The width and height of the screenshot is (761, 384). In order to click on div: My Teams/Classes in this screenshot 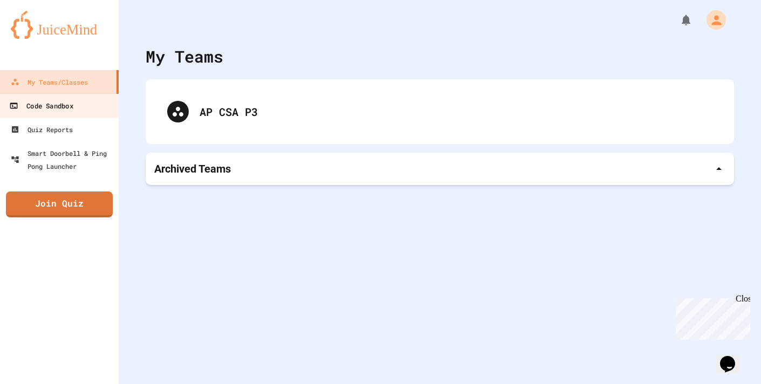, I will do `click(49, 82)`.